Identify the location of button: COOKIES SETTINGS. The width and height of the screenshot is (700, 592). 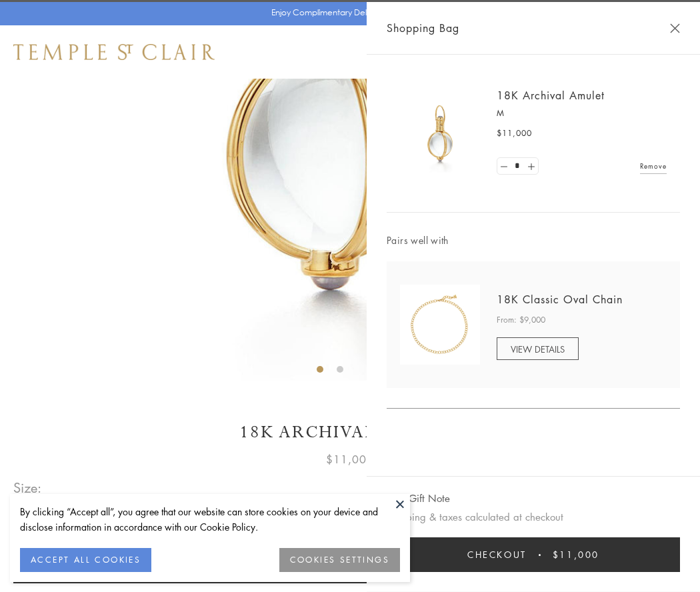
(339, 560).